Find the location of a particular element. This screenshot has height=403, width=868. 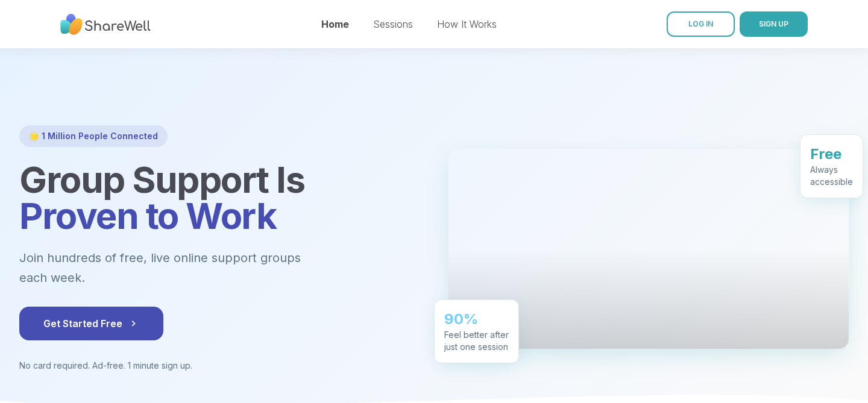

div: 90% is located at coordinates (476, 319).